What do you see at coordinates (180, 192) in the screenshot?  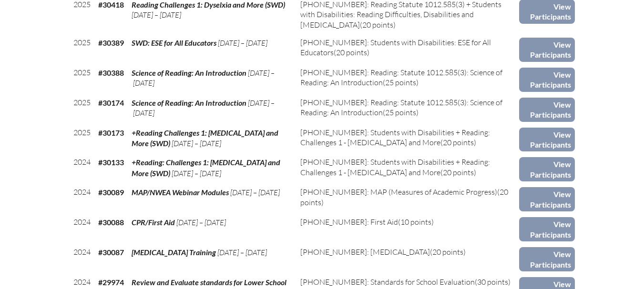 I see `span: MAP/NWEA Webinar Modules` at bounding box center [180, 192].